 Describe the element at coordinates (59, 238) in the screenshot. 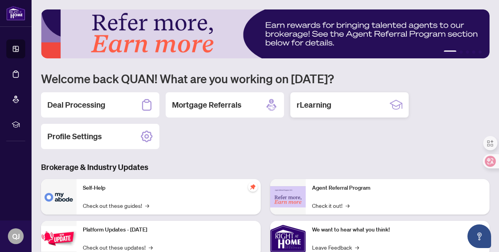

I see `img: Platform Updates - July 21, 2025` at that location.